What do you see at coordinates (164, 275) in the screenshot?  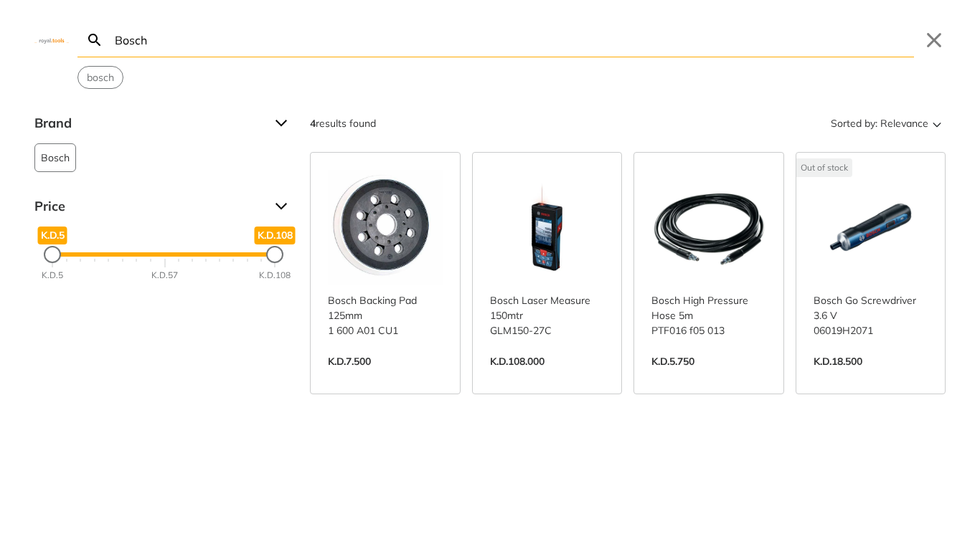 I see `div: K.D.57` at bounding box center [164, 275].